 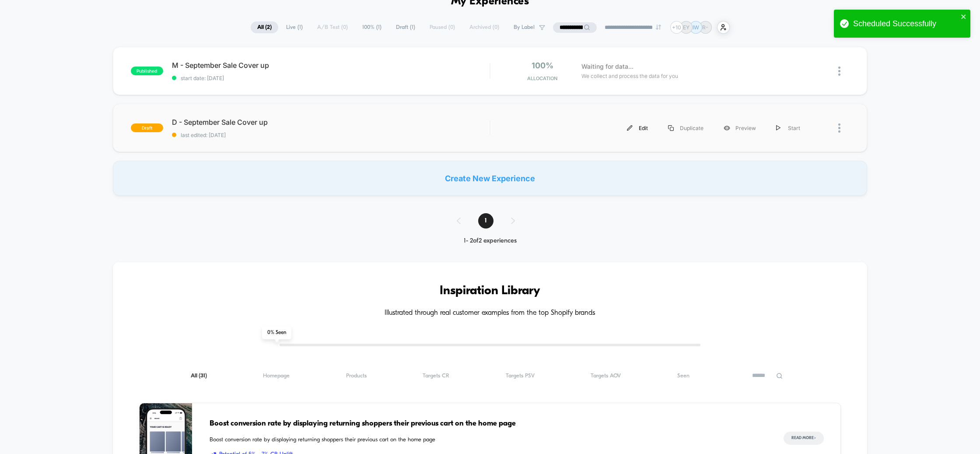 I want to click on p: EY, so click(x=686, y=27).